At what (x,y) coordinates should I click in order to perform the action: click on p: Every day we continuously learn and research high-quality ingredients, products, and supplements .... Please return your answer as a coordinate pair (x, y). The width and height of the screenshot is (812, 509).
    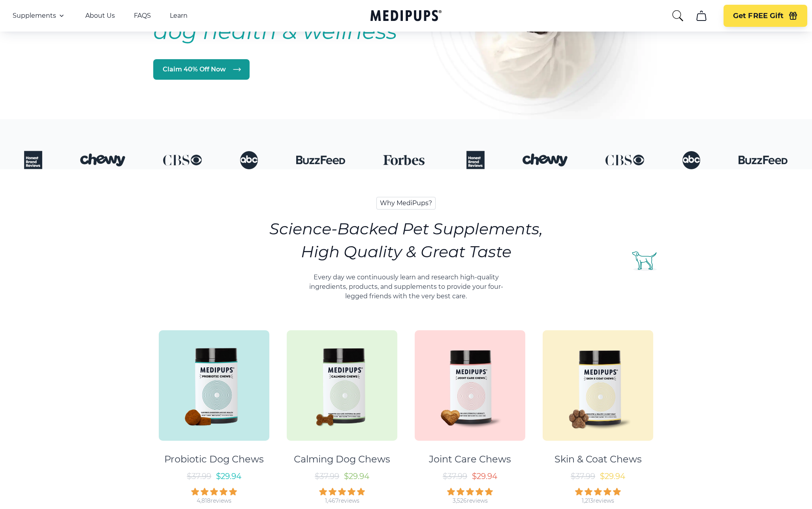
    Looking at the image, I should click on (406, 287).